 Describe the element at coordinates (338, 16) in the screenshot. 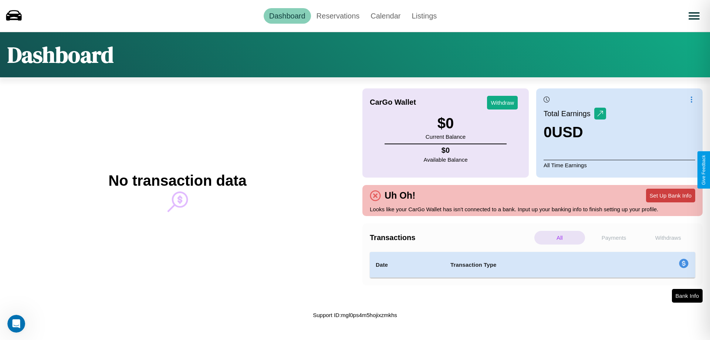

I see `a: Reservations` at that location.